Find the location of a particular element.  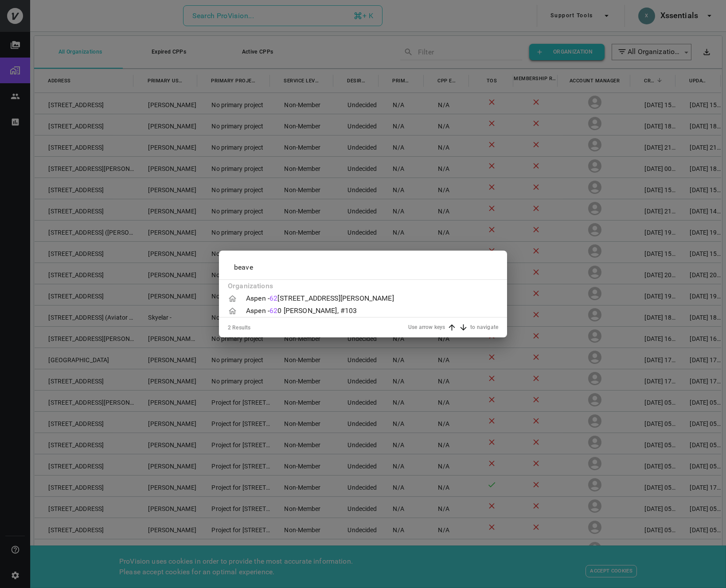

input: Search ProVision... is located at coordinates (363, 267).